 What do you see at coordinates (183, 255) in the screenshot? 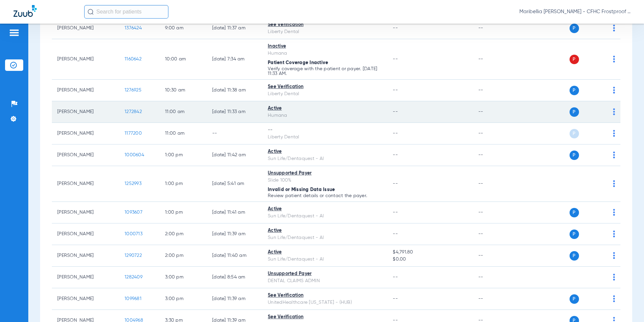
I see `td: 2:00 PM` at bounding box center [183, 255].